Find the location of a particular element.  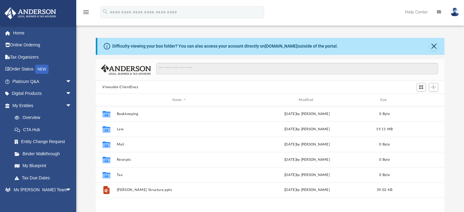

span: 39.02 KB is located at coordinates (384, 190).